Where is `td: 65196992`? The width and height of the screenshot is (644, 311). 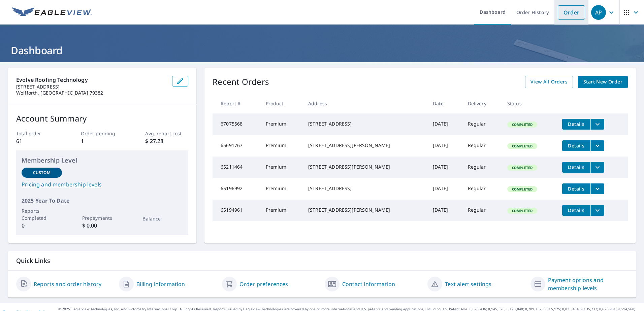 td: 65196992 is located at coordinates (236, 189).